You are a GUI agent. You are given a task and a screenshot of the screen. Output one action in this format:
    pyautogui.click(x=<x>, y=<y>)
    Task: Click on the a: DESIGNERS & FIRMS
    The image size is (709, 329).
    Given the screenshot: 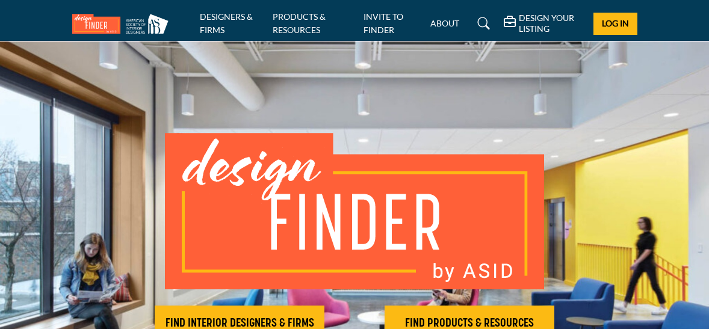 What is the action you would take?
    pyautogui.click(x=226, y=23)
    